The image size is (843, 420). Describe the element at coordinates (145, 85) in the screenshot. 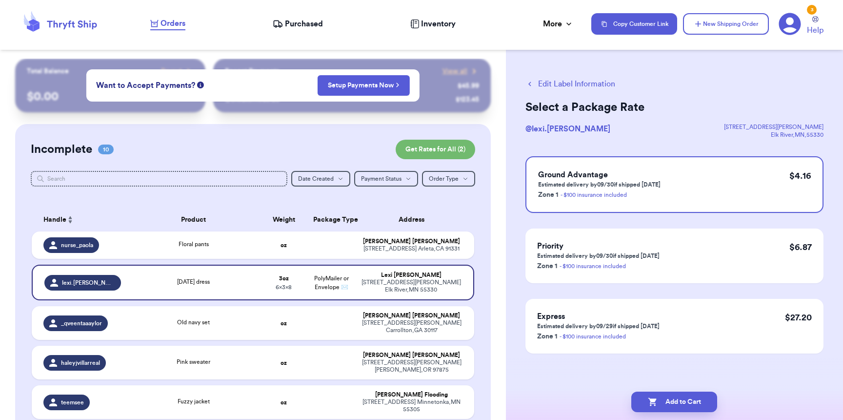

I see `span: Want to Accept Payments?` at that location.